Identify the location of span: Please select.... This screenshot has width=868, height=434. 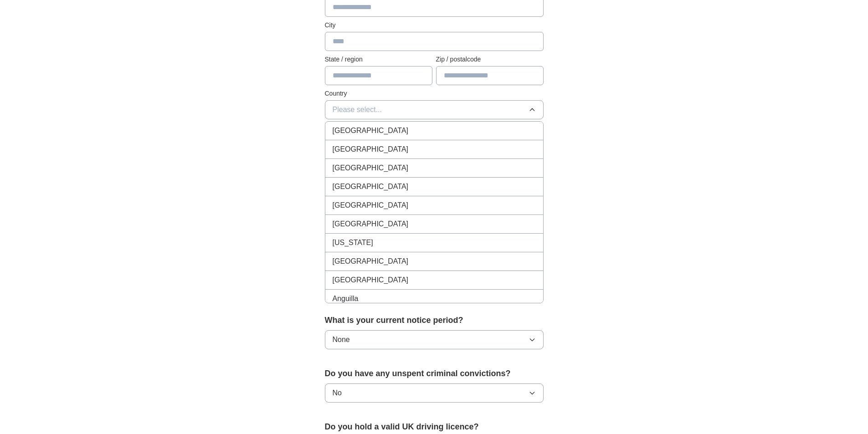
(357, 110).